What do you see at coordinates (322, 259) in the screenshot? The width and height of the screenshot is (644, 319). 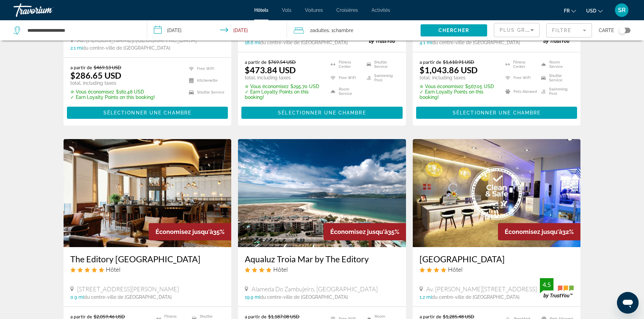 I see `a: Aqualuz Troia Mar by The Editory` at bounding box center [322, 259].